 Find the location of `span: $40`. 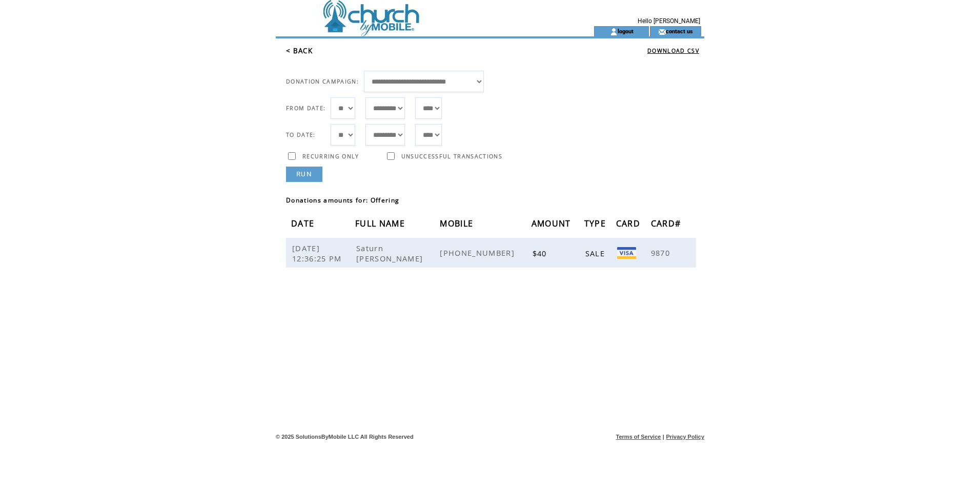

span: $40 is located at coordinates (541, 253).